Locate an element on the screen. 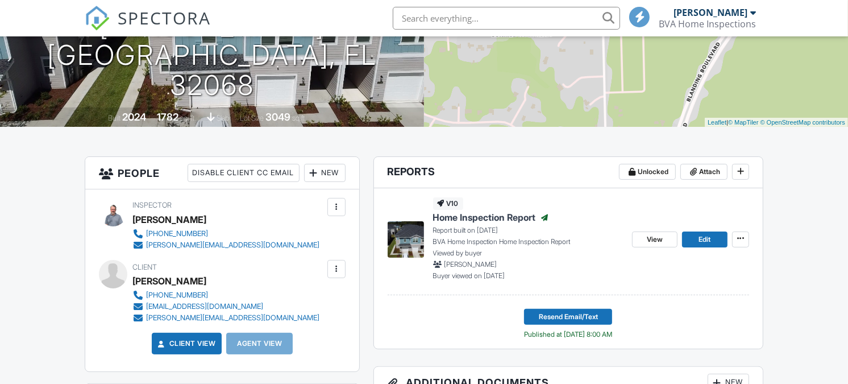  span: slab is located at coordinates (223, 118).